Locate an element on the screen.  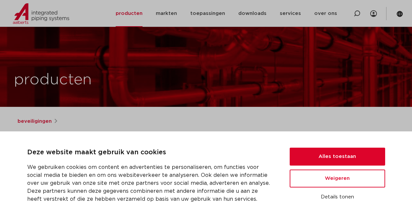
h1: producten is located at coordinates (53, 80).